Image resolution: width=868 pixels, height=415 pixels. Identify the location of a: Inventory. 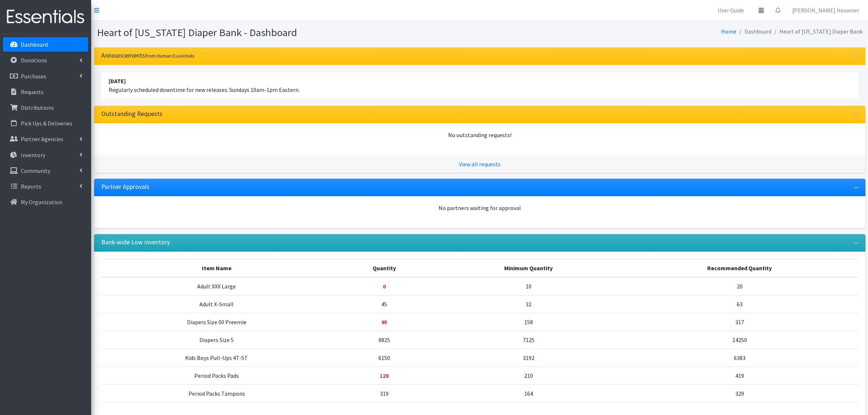
(46, 155).